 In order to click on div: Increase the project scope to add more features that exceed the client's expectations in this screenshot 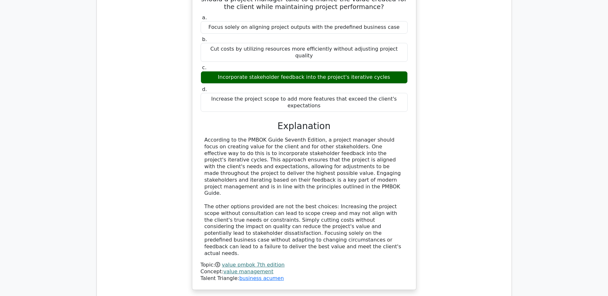, I will do `click(304, 103)`.